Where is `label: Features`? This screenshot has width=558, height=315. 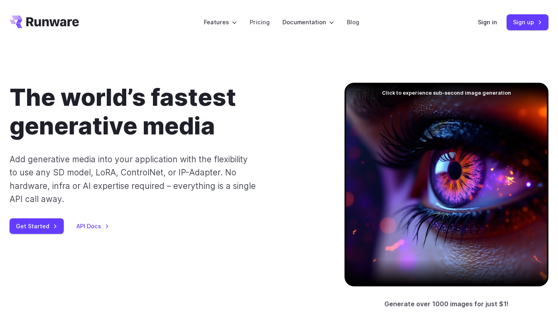 label: Features is located at coordinates (220, 22).